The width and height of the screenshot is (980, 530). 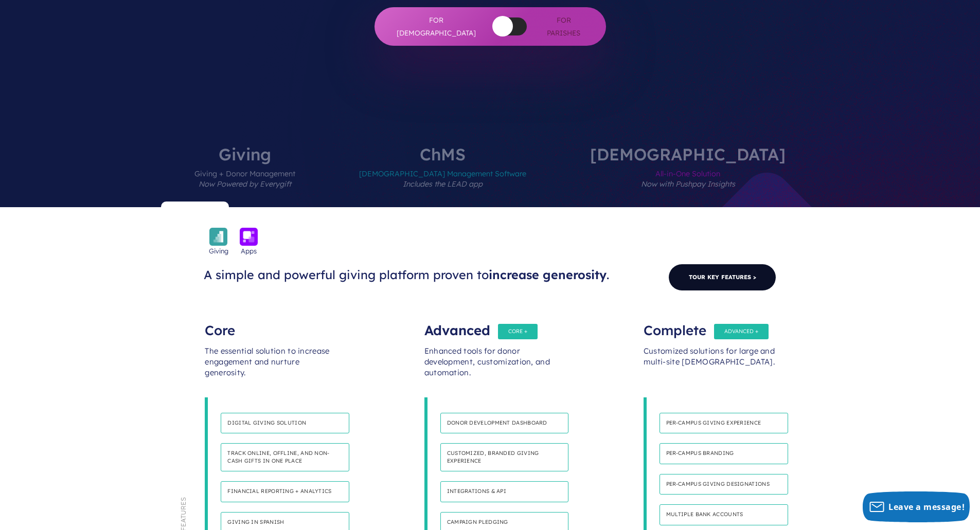 I want to click on h4: Customized, branded giving experience, so click(x=505, y=457).